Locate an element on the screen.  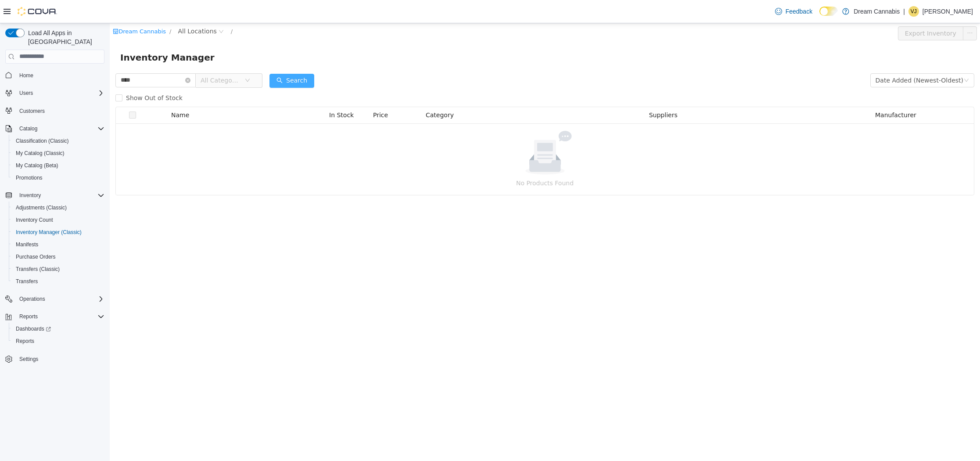
button: Manifests is located at coordinates (59, 245).